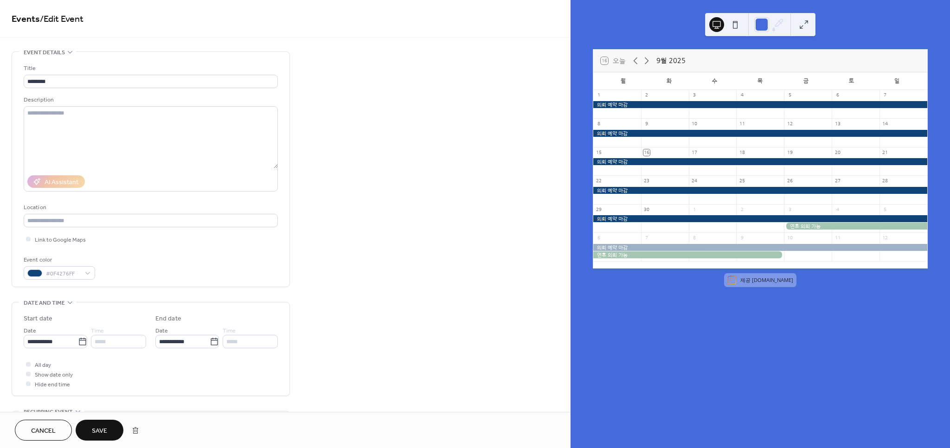 Image resolution: width=950 pixels, height=448 pixels. I want to click on div: Location, so click(150, 207).